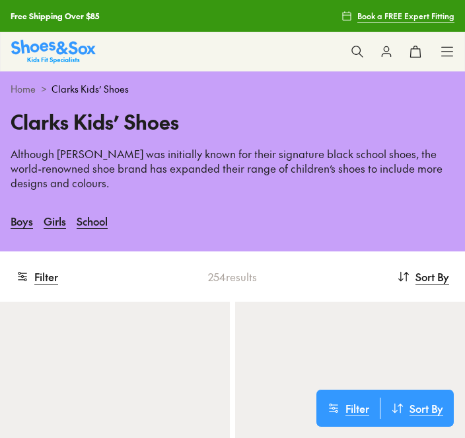  What do you see at coordinates (233, 121) in the screenshot?
I see `h1: Clarks Kids’ Shoes` at bounding box center [233, 121].